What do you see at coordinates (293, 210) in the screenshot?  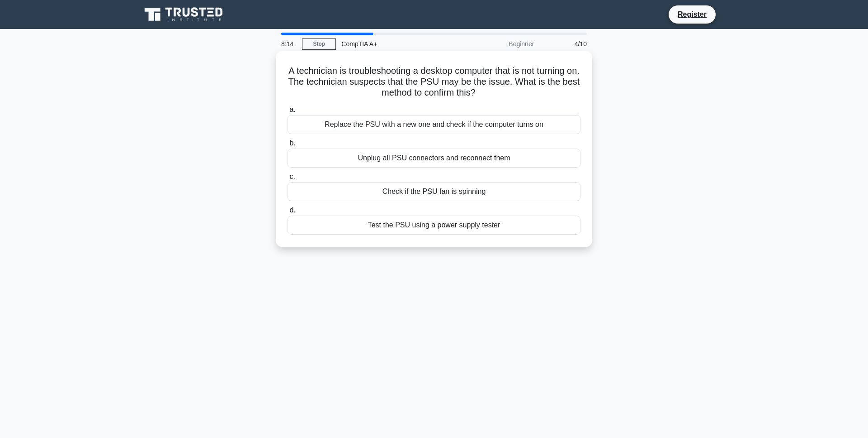 I see `span: d.` at bounding box center [293, 210].